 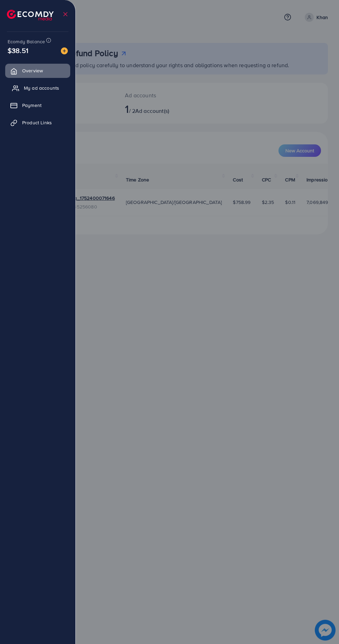 What do you see at coordinates (38, 70) in the screenshot?
I see `a: Overview` at bounding box center [38, 70].